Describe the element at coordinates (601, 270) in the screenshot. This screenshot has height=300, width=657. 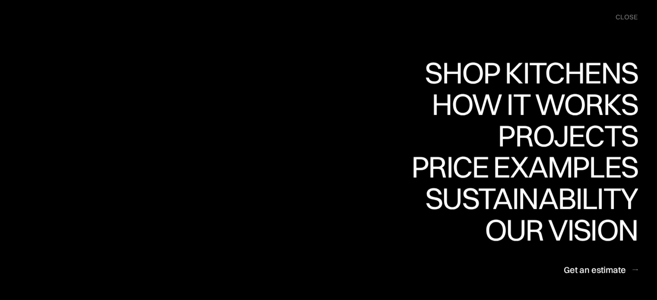
I see `a: Get an estimate` at that location.